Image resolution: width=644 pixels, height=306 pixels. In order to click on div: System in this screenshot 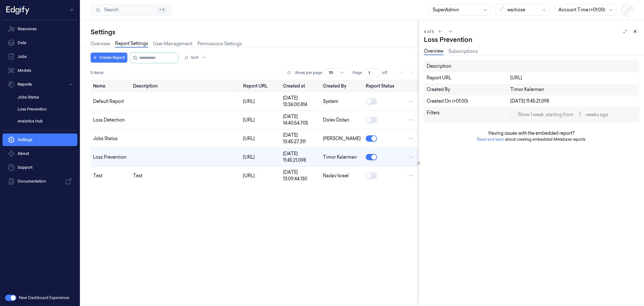, I will do `click(342, 101)`.